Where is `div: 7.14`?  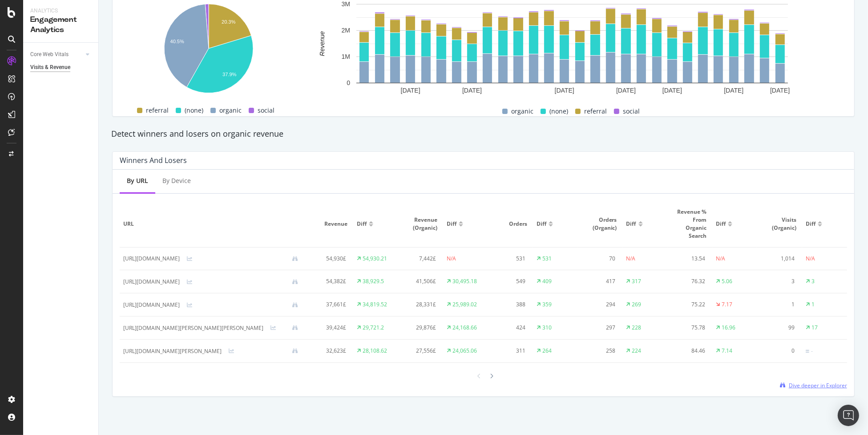 div: 7.14 is located at coordinates (727, 351).